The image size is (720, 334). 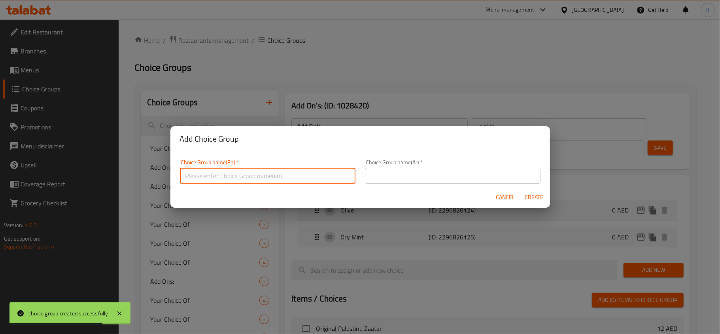 I want to click on span: Create, so click(x=534, y=197).